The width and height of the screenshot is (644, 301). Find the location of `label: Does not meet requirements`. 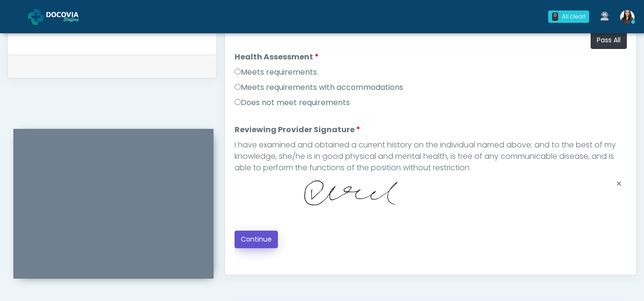

label: Does not meet requirements is located at coordinates (292, 103).